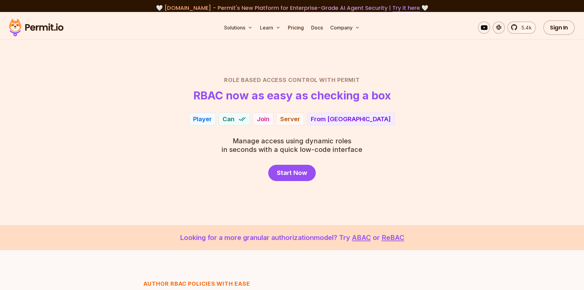  Describe the element at coordinates (345, 28) in the screenshot. I see `button: Company` at that location.